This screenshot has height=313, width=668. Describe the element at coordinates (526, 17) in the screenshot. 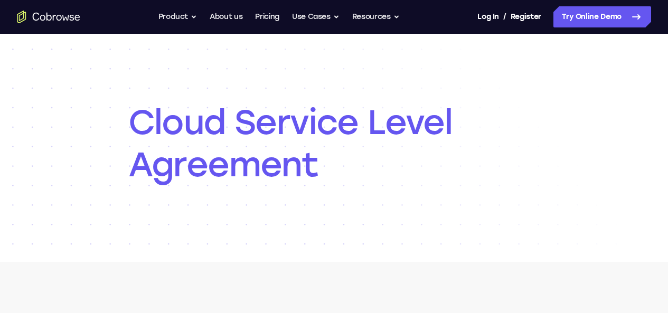

I see `a: Register` at that location.